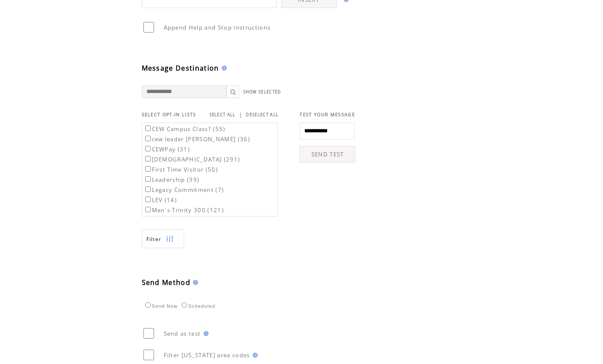 The height and width of the screenshot is (364, 603). Describe the element at coordinates (169, 115) in the screenshot. I see `span: SELECT OPT-IN LISTS` at that location.